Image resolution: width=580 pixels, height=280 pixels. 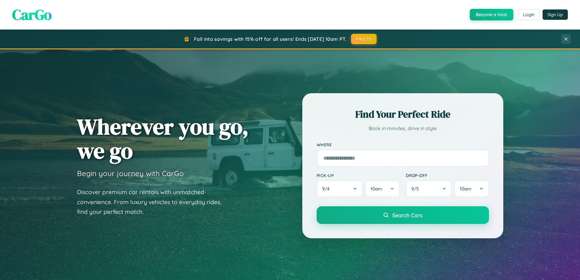 I want to click on h1: Wherever you go, we go, so click(x=163, y=139).